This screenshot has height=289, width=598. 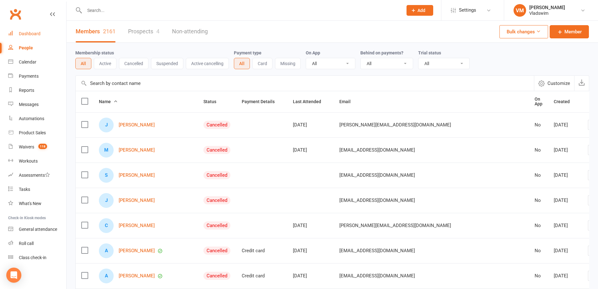 I want to click on div: 4, so click(x=158, y=31).